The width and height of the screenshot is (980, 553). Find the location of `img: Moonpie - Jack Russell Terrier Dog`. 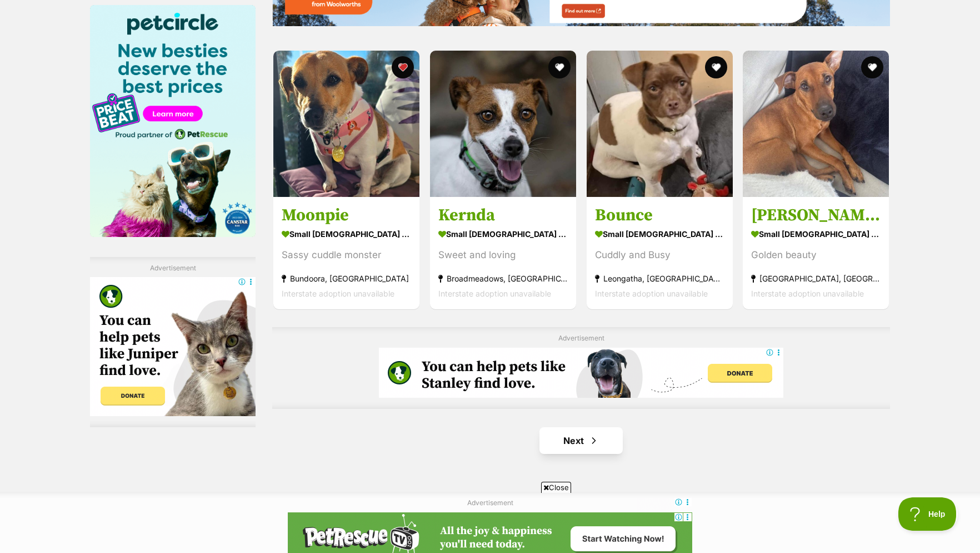

img: Moonpie - Jack Russell Terrier Dog is located at coordinates (346, 123).